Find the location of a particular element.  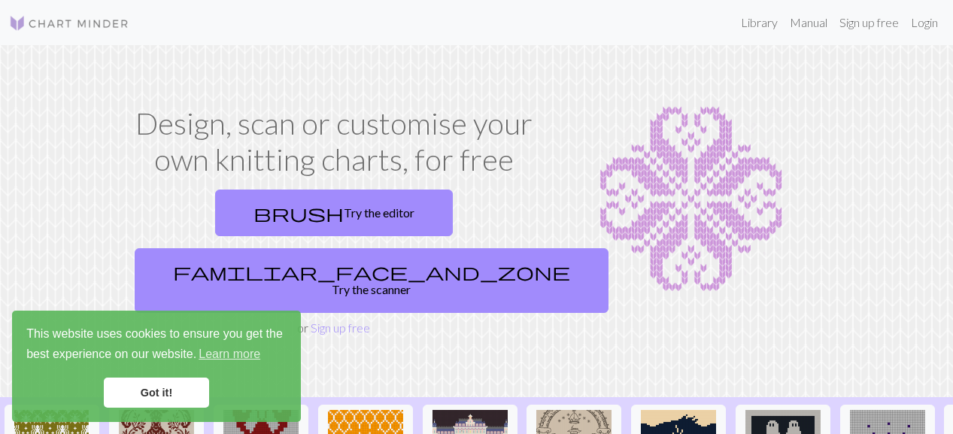

a: Login is located at coordinates (924, 23).